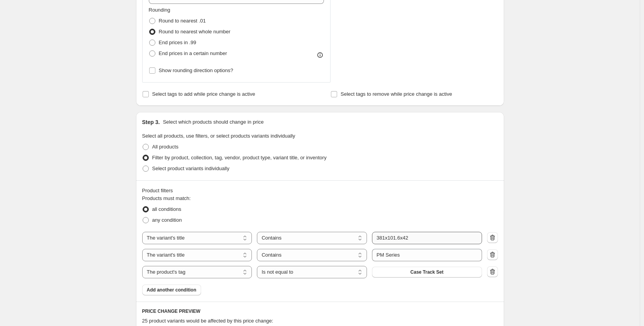 This screenshot has width=644, height=326. Describe the element at coordinates (204, 94) in the screenshot. I see `span: Select tags to add while price change is active` at that location.